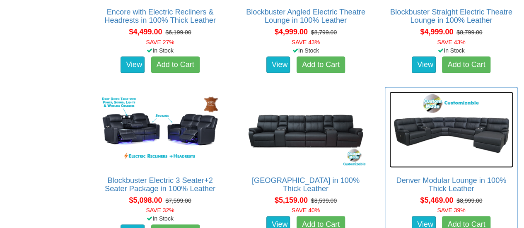 Image resolution: width=524 pixels, height=228 pixels. What do you see at coordinates (178, 201) in the screenshot?
I see `del: $7,599.00` at bounding box center [178, 201].